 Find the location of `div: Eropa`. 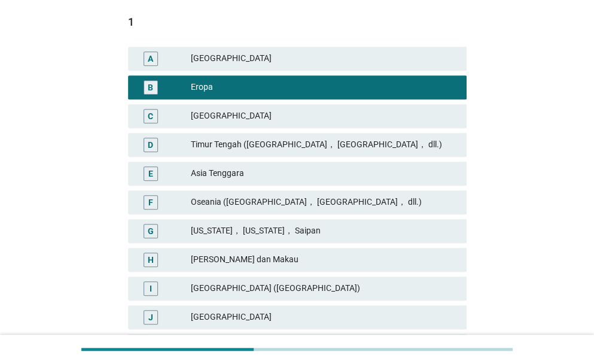

div: Eropa is located at coordinates (324, 87).